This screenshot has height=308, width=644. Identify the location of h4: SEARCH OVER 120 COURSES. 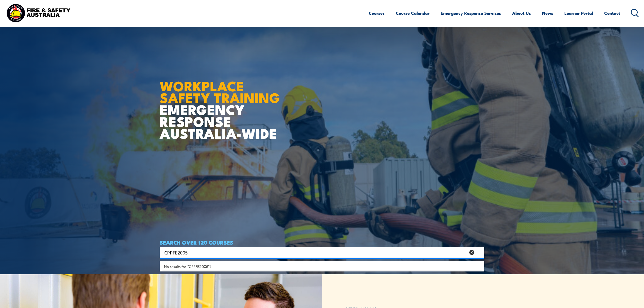
(322, 243).